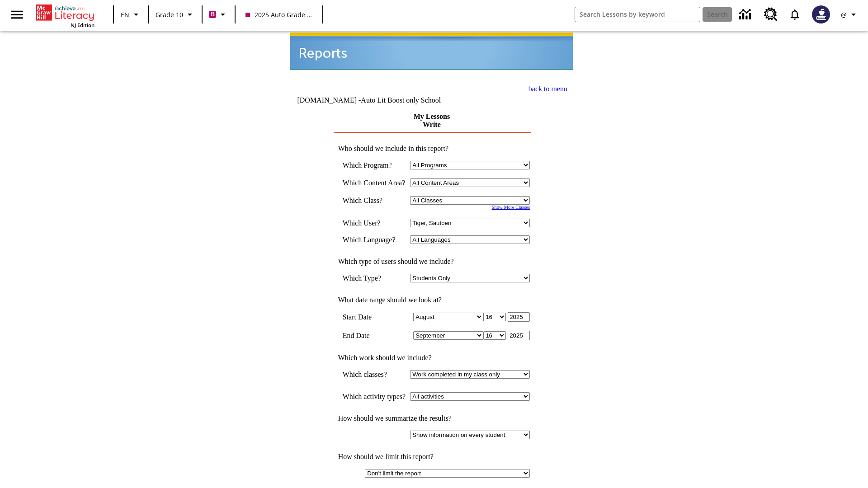 Image resolution: width=868 pixels, height=488 pixels. What do you see at coordinates (401, 100) in the screenshot?
I see `nobr: Auto Lit Boost only School` at bounding box center [401, 100].